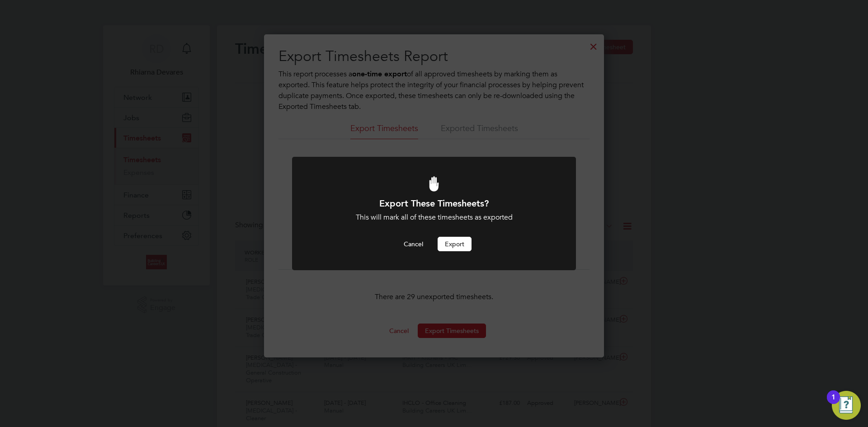 Image resolution: width=868 pixels, height=427 pixels. Describe the element at coordinates (434, 203) in the screenshot. I see `h1: Export These Timesheets?` at that location.